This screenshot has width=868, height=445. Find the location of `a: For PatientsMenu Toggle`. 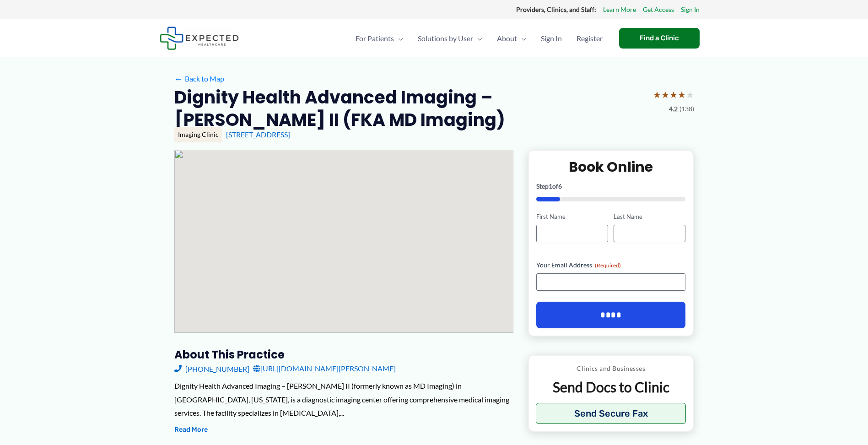

a: For PatientsMenu Toggle is located at coordinates (380, 38).